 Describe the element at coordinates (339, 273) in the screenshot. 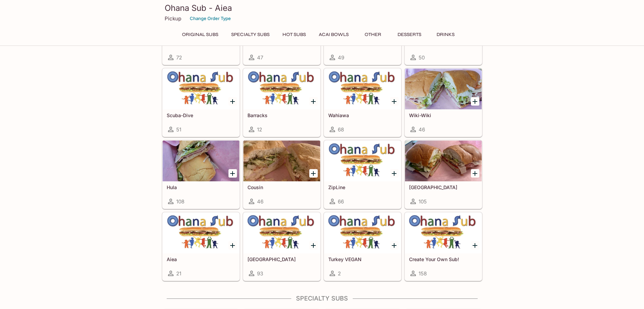

I see `span: 2` at that location.